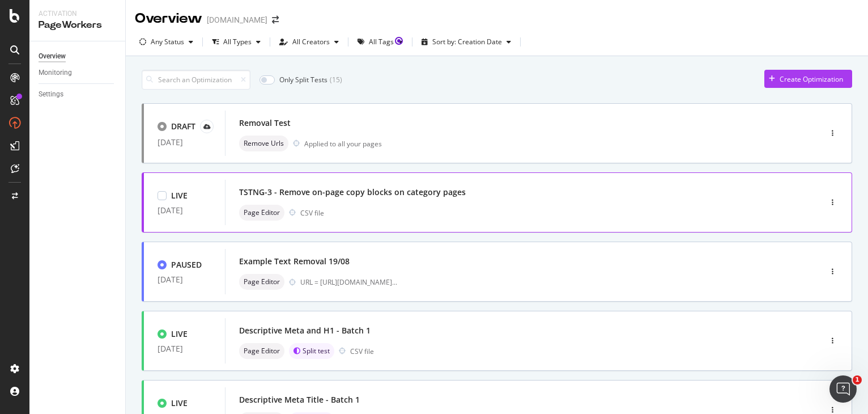 The height and width of the screenshot is (414, 868). I want to click on div: Only Split Tests, so click(303, 79).